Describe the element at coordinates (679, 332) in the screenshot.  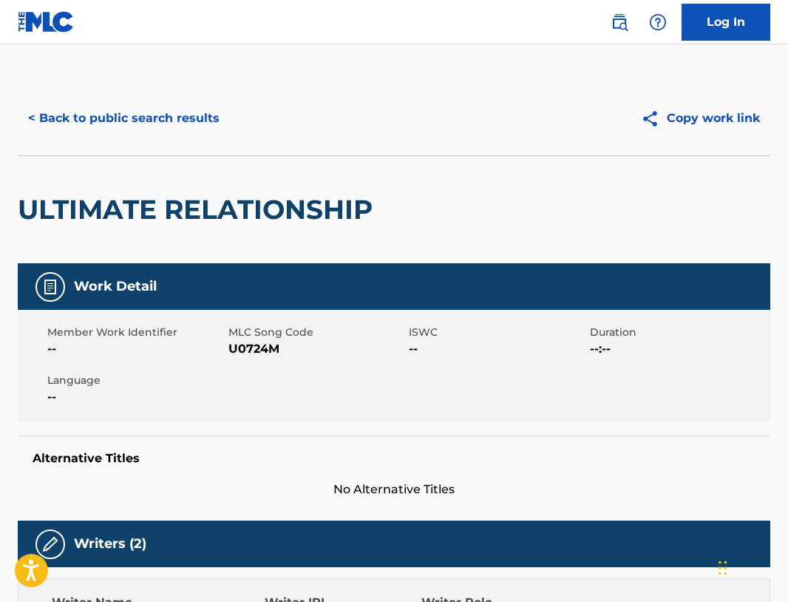
I see `span: Duration` at that location.